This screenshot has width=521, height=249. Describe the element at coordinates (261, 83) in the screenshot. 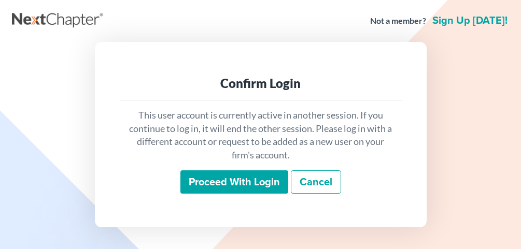

I see `div: Confirm Login` at that location.